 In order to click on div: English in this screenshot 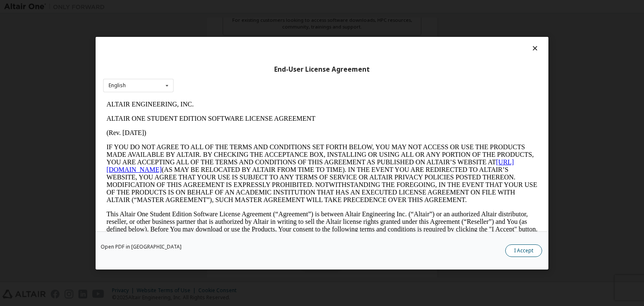, I will do `click(117, 85)`.